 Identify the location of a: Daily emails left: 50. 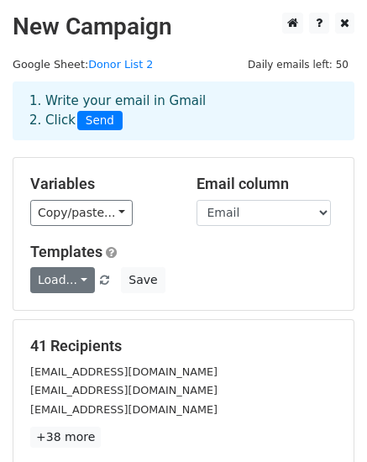
(298, 64).